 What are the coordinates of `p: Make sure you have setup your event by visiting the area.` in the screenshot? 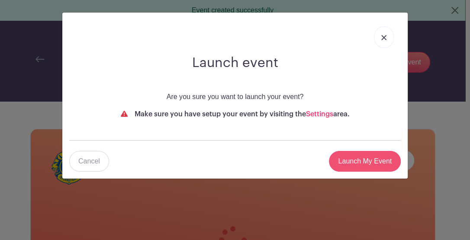 It's located at (235, 114).